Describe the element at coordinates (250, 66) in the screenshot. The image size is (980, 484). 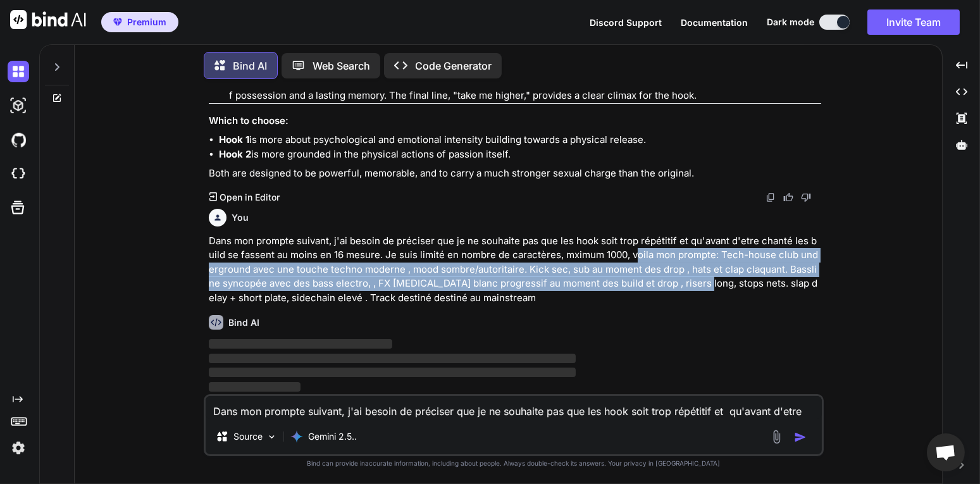
I see `p: Bind AI` at that location.